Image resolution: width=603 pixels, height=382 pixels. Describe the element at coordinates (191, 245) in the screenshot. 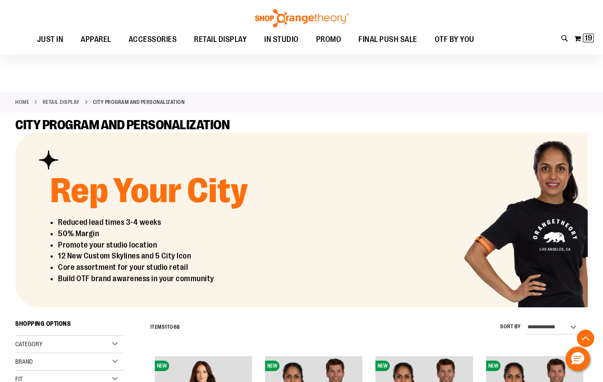

I see `li: Promote your studio location` at that location.